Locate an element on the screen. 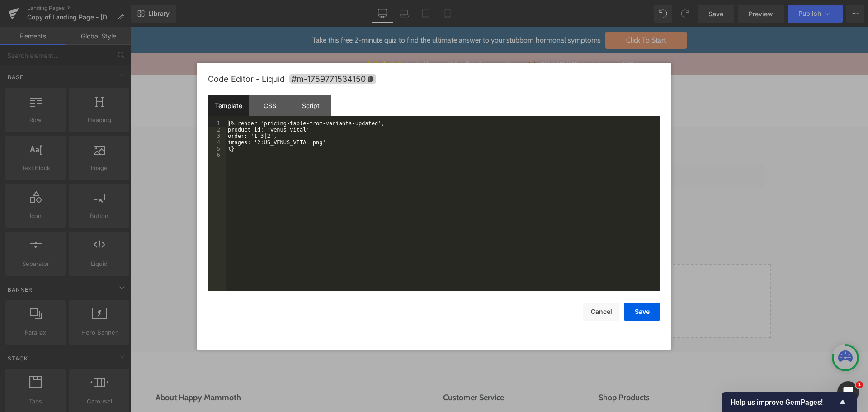 This screenshot has height=412, width=868. div: 6 is located at coordinates (217, 155).